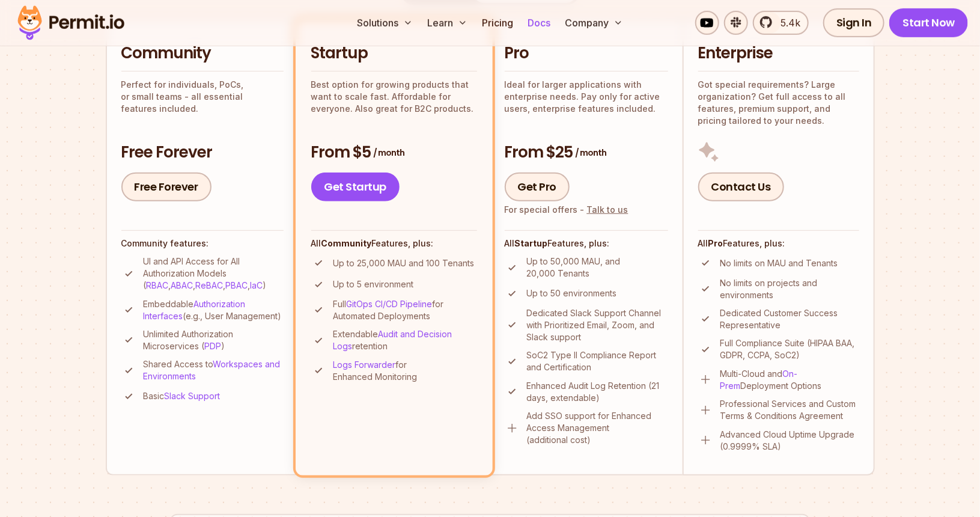 This screenshot has width=980, height=517. Describe the element at coordinates (213, 340) in the screenshot. I see `p: Unlimited Authorization Microservices ( )` at that location.